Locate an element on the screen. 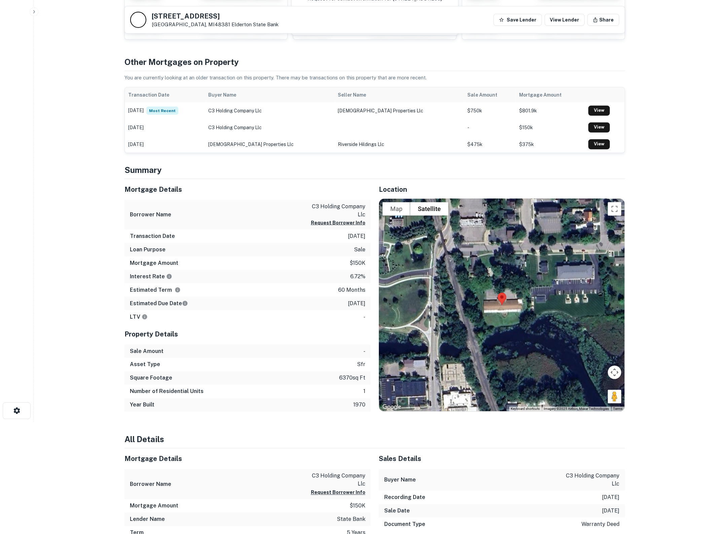  a: Open this area in Google Maps (opens a new window) is located at coordinates (392, 407).